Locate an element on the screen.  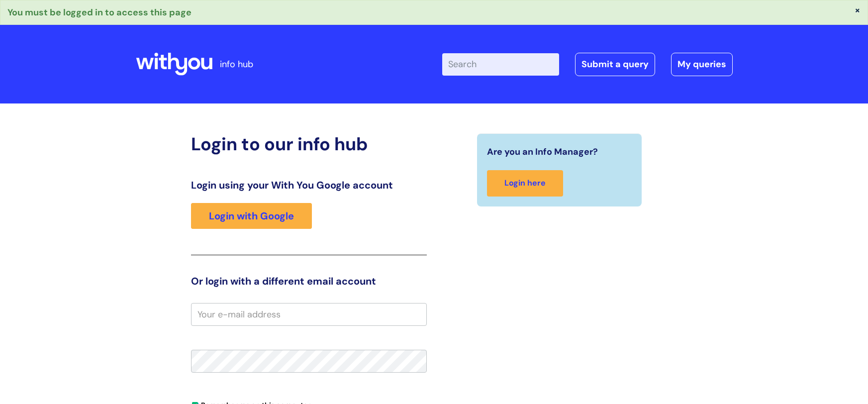
span: Are you an Info Manager? is located at coordinates (542, 151).